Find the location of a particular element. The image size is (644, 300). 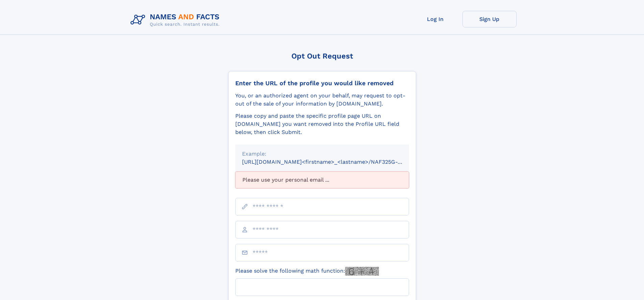

div: Please use your personal email ... is located at coordinates (322, 180).